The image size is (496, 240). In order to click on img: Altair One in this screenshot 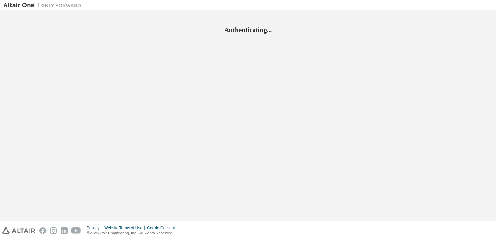, I will do `click(44, 5)`.